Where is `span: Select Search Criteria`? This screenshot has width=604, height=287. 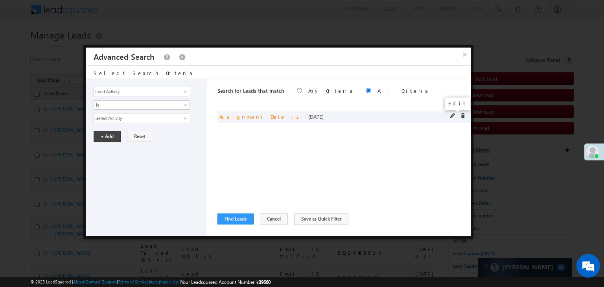 span: Select Search Criteria is located at coordinates (144, 73).